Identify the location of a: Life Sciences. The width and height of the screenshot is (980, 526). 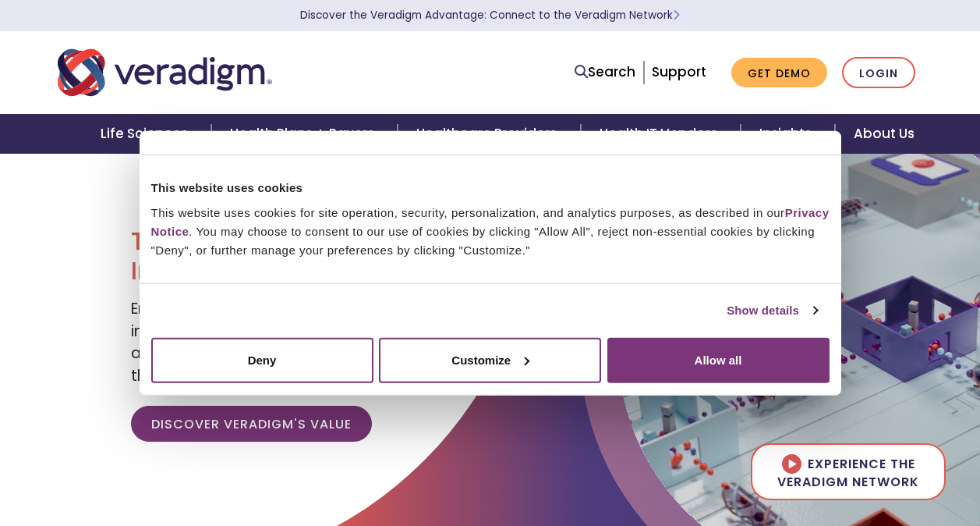
(146, 133).